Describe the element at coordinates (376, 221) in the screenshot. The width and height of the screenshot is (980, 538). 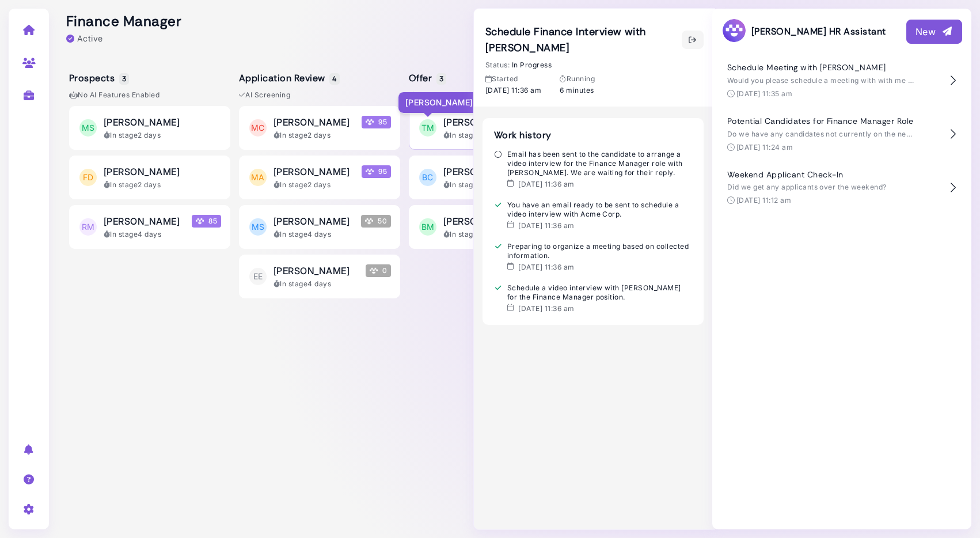
I see `span: 50` at that location.